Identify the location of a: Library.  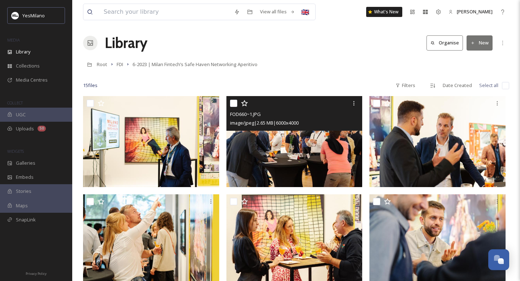
(126, 43).